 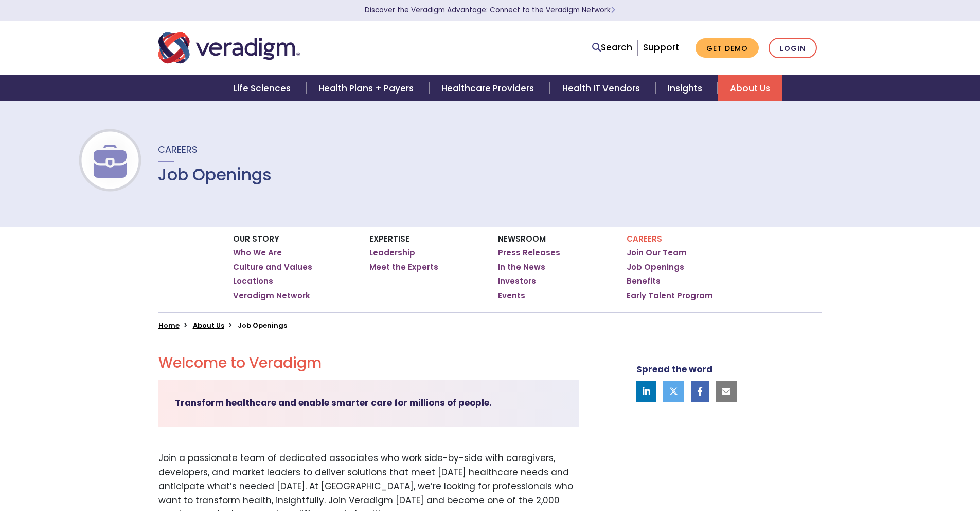 What do you see at coordinates (264, 88) in the screenshot?
I see `a: Life Sciences` at bounding box center [264, 88].